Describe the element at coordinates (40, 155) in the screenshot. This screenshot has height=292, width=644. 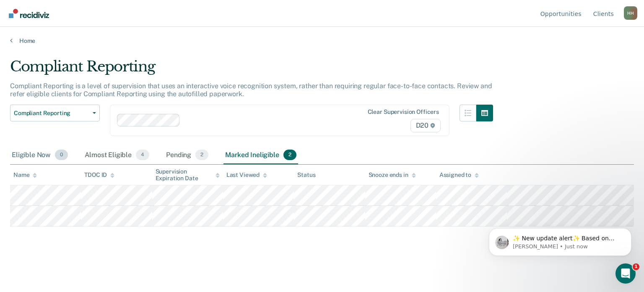
I see `div: Eligible Now0` at that location.